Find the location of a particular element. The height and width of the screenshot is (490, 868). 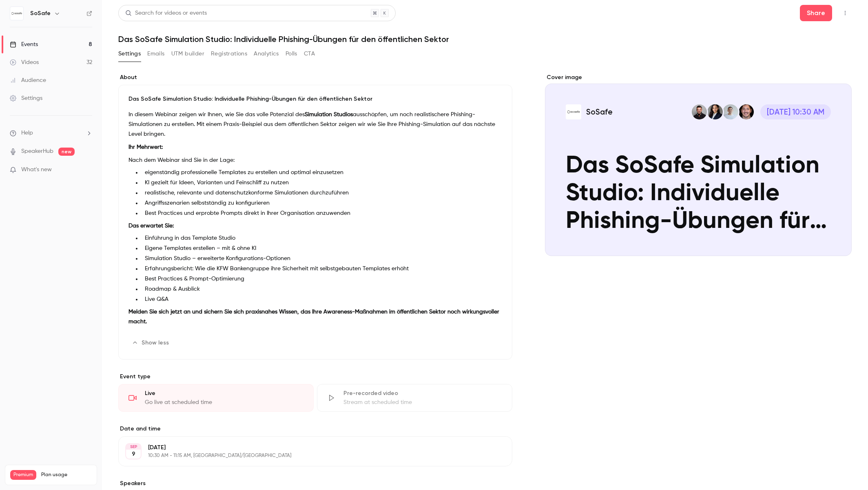

h6: SoSafe is located at coordinates (41, 14).